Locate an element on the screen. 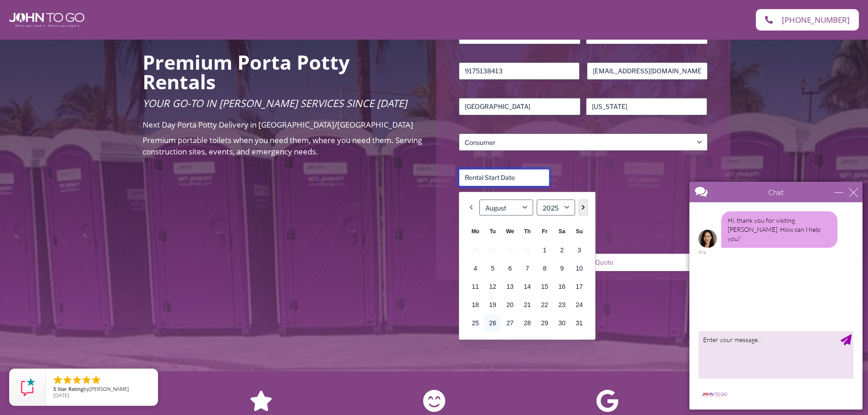  a: 26 is located at coordinates (492, 324).